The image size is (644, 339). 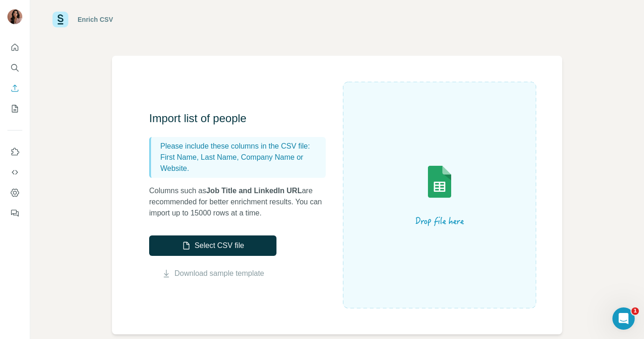 What do you see at coordinates (241, 163) in the screenshot?
I see `p: First Name, Last Name, Company Name or Website.` at bounding box center [241, 163].